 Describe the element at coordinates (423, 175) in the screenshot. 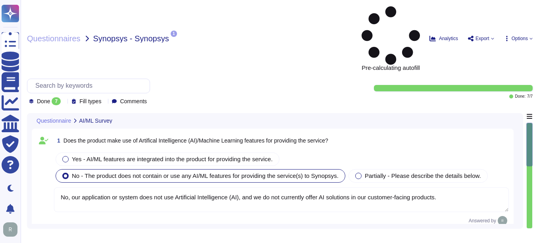

I see `span: Partially - Please describe the details below.` at that location.